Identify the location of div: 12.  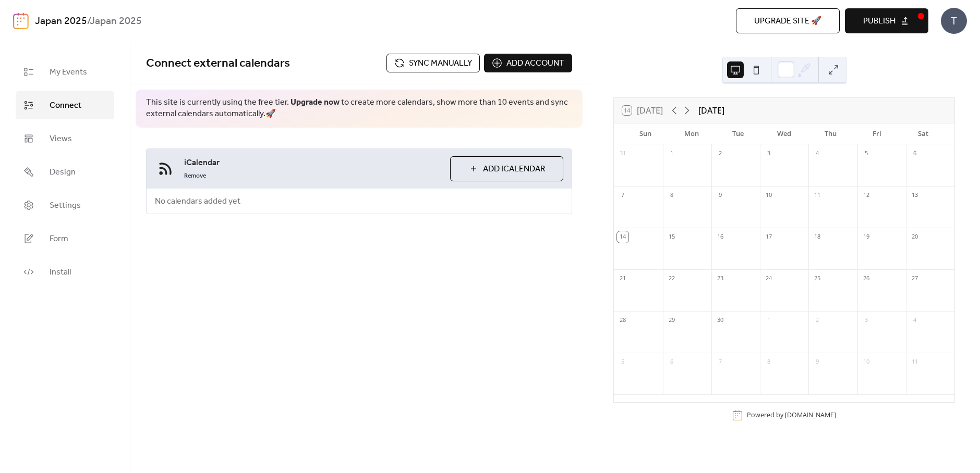
(866, 196).